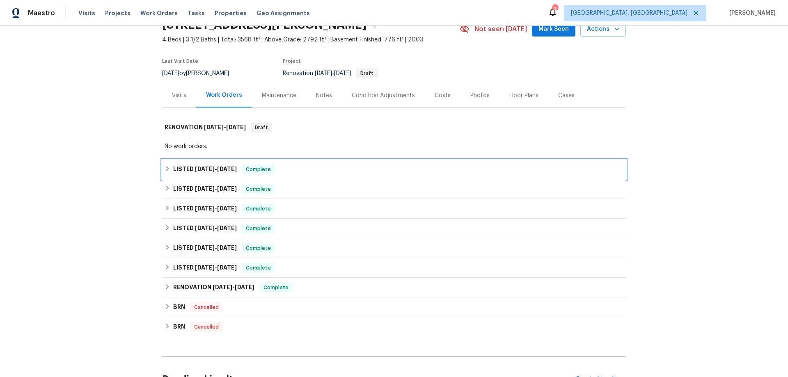 The width and height of the screenshot is (788, 377). Describe the element at coordinates (231, 13) in the screenshot. I see `span: Properties` at that location.